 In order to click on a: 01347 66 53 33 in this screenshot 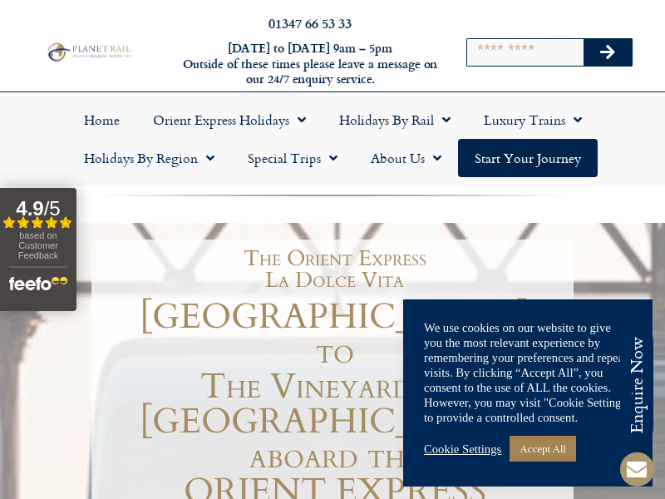, I will do `click(310, 22)`.